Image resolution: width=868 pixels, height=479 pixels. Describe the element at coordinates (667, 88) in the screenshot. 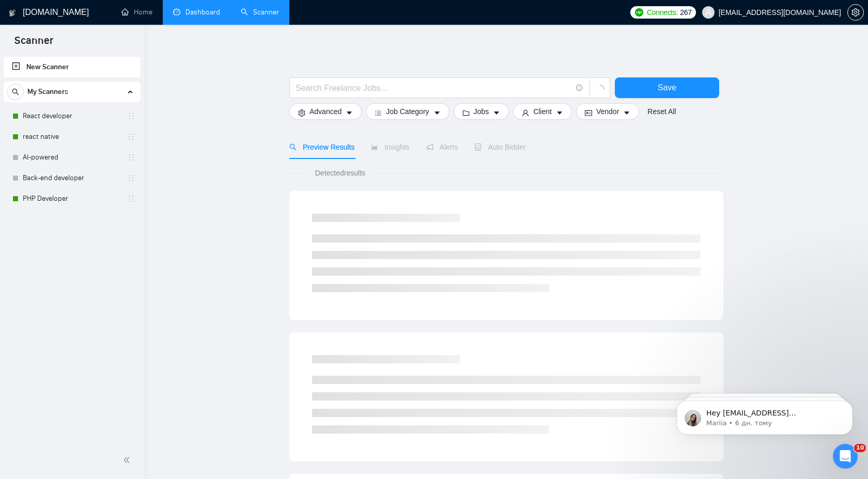

I see `button: Save` at that location.